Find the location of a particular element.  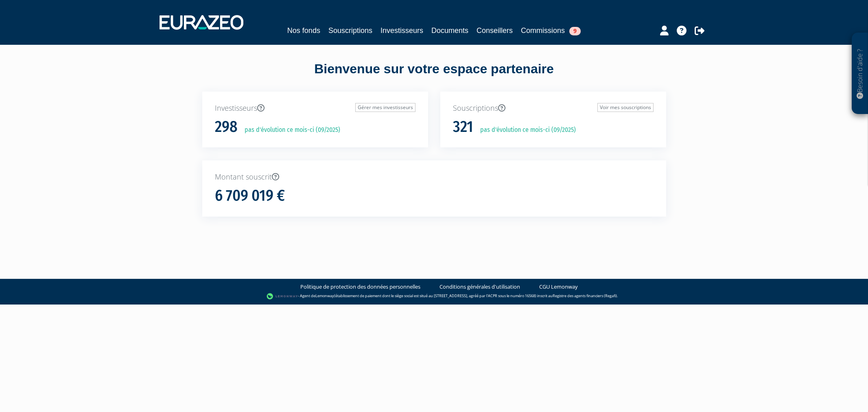

a: Registre des agents financiers (Regafi) is located at coordinates (585, 295).